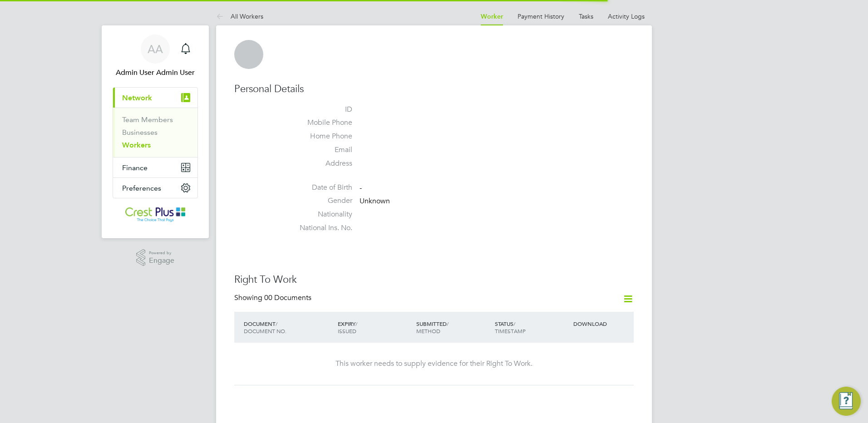  I want to click on span: DOCUMENT NO., so click(265, 331).